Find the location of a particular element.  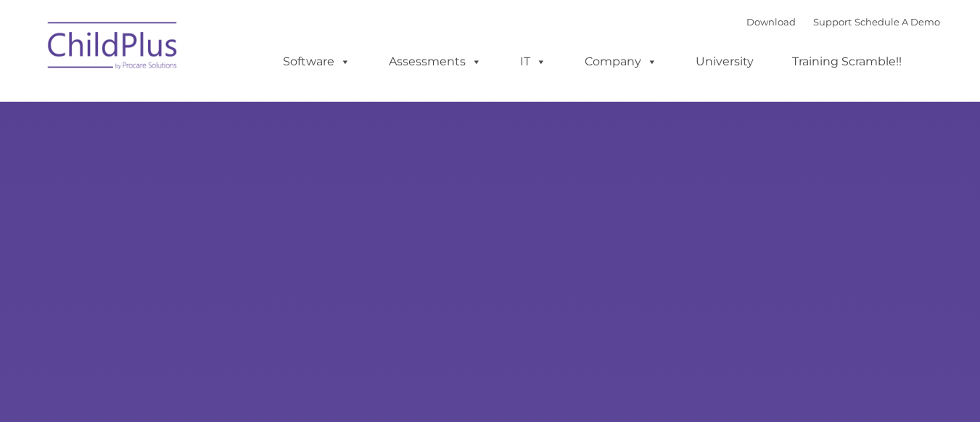

img: ChildPlus by Procare Solutions is located at coordinates (113, 48).